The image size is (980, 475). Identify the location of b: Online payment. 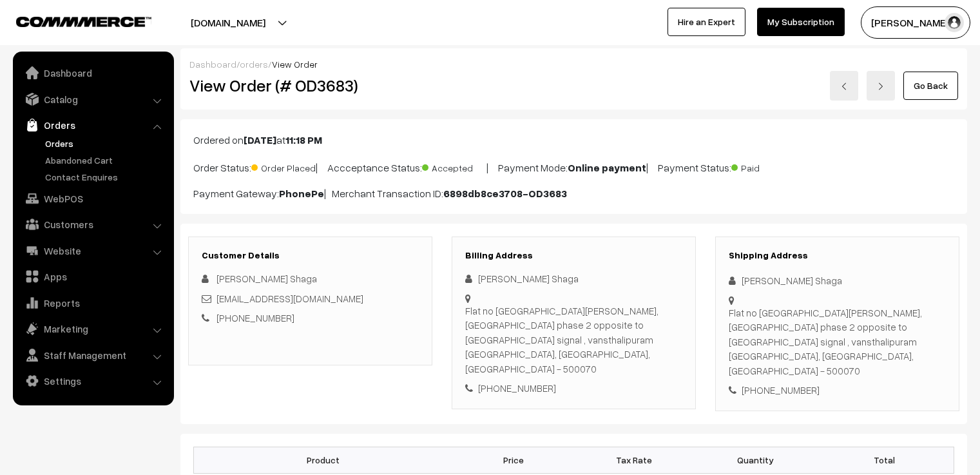
(607, 167).